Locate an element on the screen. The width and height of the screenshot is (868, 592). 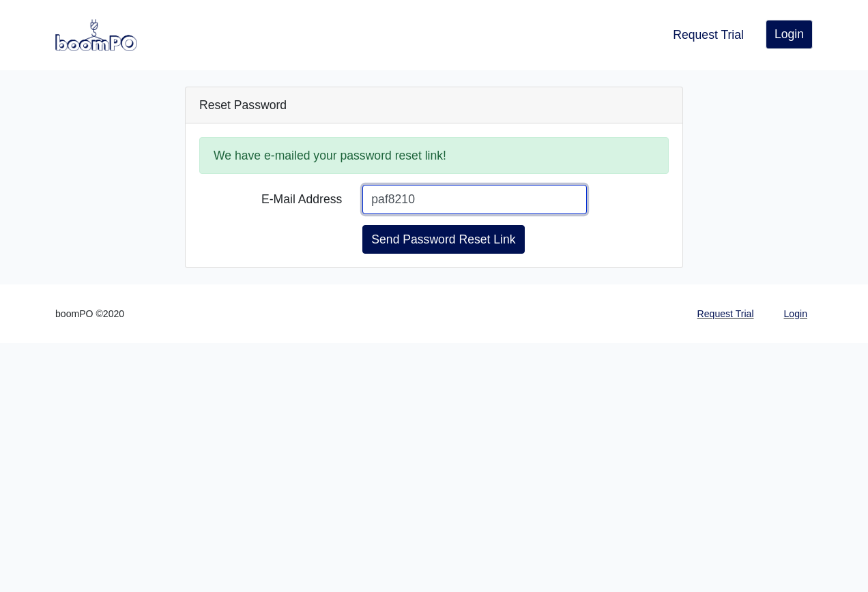
div: Reset Password is located at coordinates (434, 105).